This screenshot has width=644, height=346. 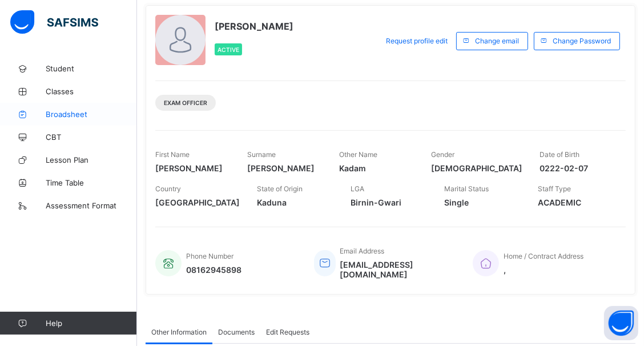 I want to click on span: Active, so click(x=228, y=50).